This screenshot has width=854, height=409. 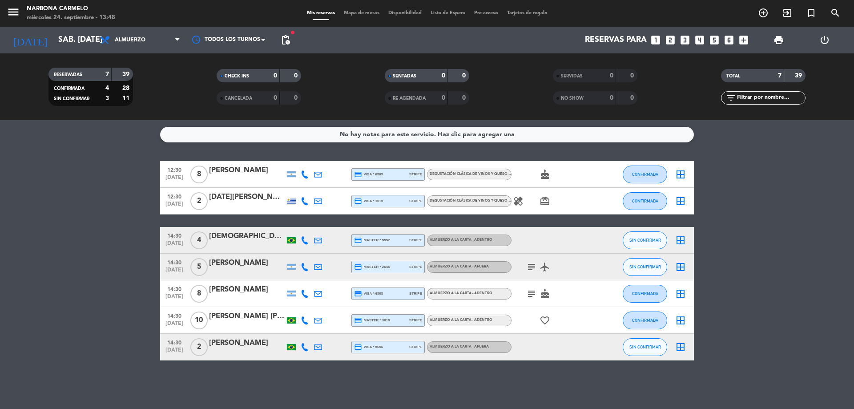 What do you see at coordinates (174, 196) in the screenshot?
I see `span: 12:30` at bounding box center [174, 196].